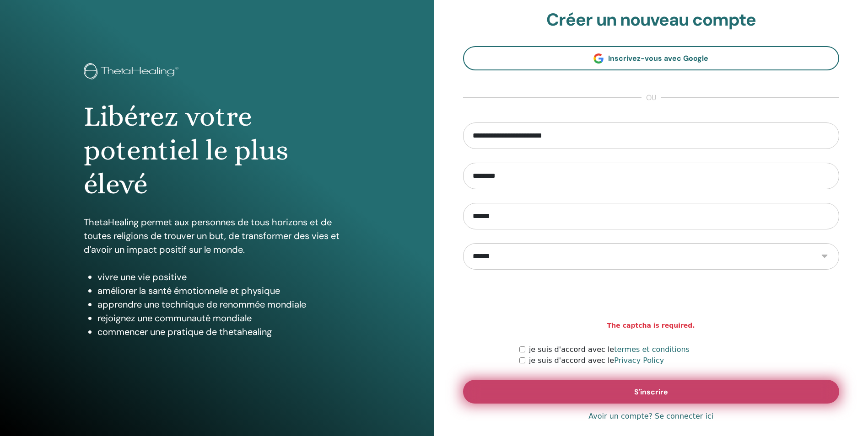 The height and width of the screenshot is (436, 868). Describe the element at coordinates (223, 277) in the screenshot. I see `li: vivre une vie positive` at that location.